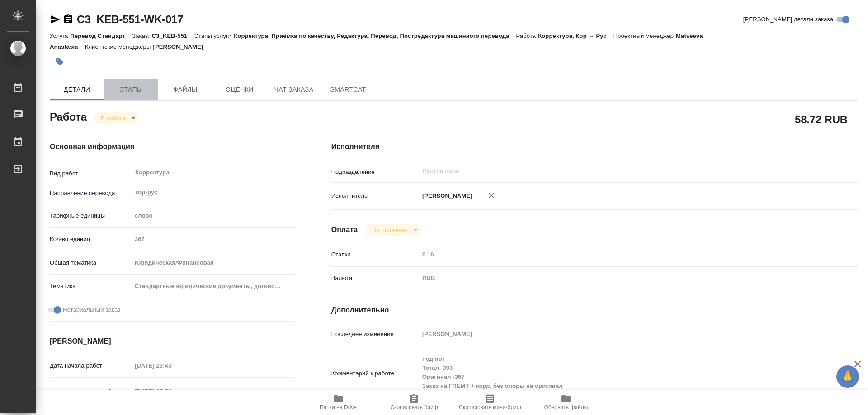 Image resolution: width=868 pixels, height=415 pixels. What do you see at coordinates (566, 408) in the screenshot?
I see `span: Обновить файлы` at bounding box center [566, 408].